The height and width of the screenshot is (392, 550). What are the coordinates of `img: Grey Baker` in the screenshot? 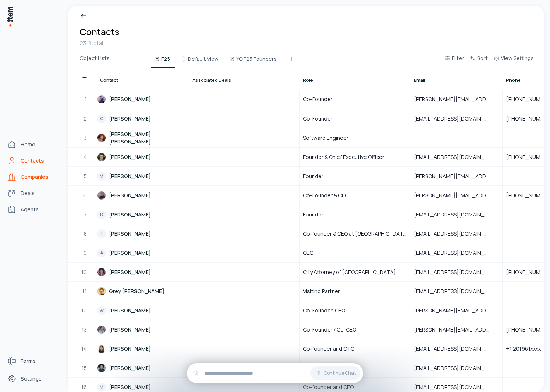 It's located at (102, 291).